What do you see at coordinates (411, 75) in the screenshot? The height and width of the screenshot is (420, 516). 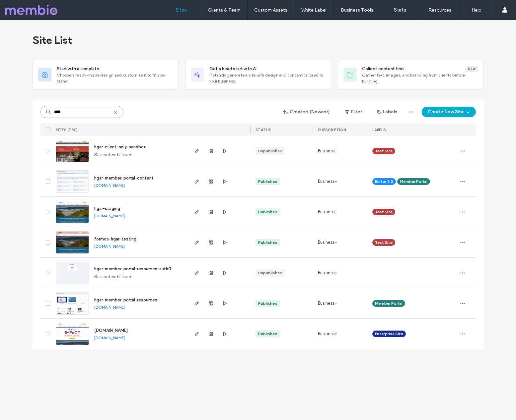 I see `div: Collect content firstNewGather text, images, and branding from clients before building.` at bounding box center [411, 75].